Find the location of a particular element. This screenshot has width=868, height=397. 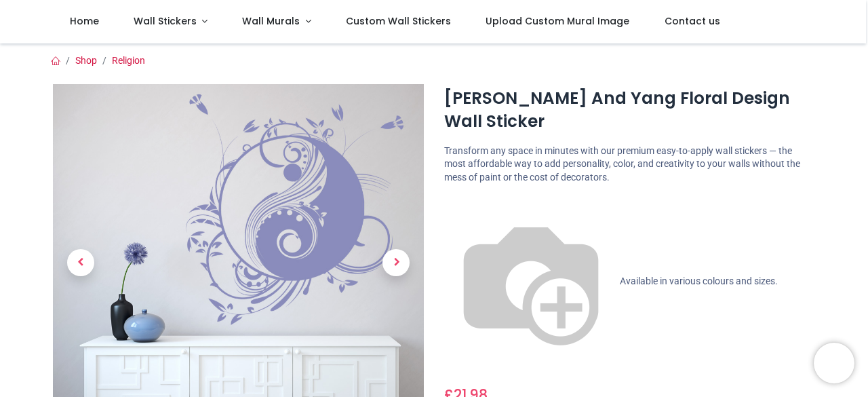

a: Next is located at coordinates (396, 263).